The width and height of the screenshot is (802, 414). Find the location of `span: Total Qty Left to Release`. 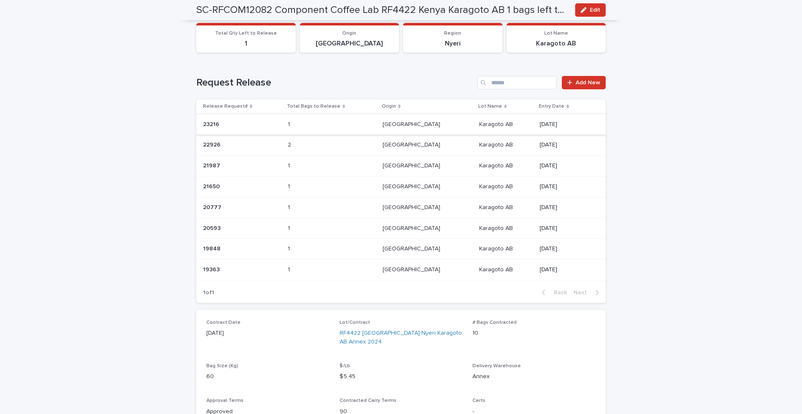

span: Total Qty Left to Release is located at coordinates (246, 33).